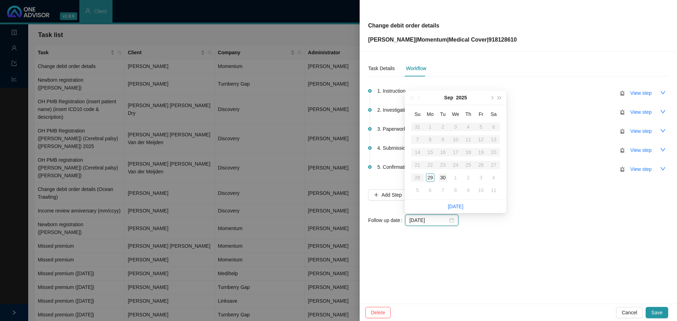  I want to click on button: Delete, so click(378, 313).